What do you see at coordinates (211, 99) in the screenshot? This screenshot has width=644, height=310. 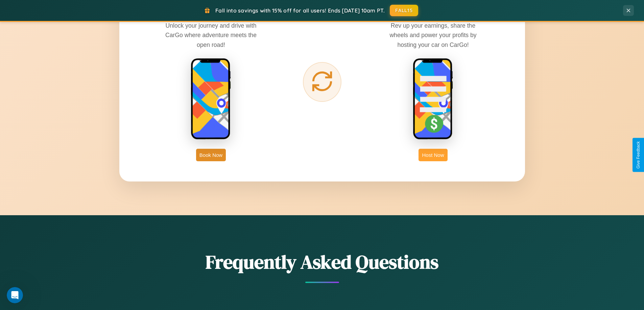 I see `img: rent phone` at bounding box center [211, 99].